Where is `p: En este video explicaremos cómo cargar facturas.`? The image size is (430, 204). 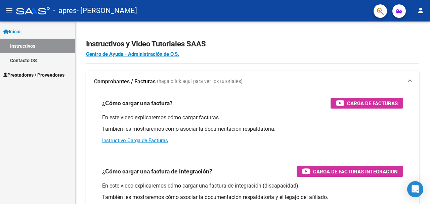
p: En este video explicaremos cómo cargar facturas. is located at coordinates (253, 118).